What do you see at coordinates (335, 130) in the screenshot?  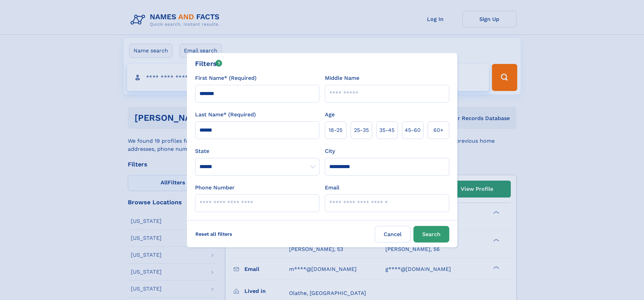 I see `span: 18‑25` at bounding box center [335, 130].